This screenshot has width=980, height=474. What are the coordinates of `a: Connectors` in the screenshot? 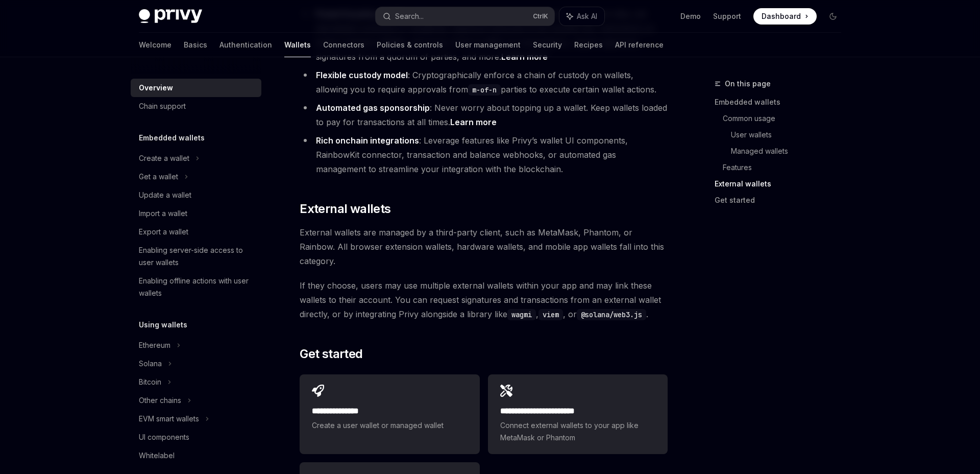 It's located at (344, 45).